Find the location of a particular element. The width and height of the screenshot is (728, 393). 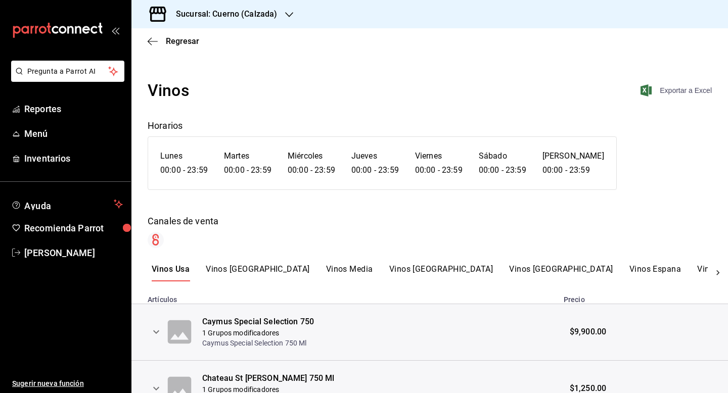

div: scrollable menu categories is located at coordinates (430, 273).